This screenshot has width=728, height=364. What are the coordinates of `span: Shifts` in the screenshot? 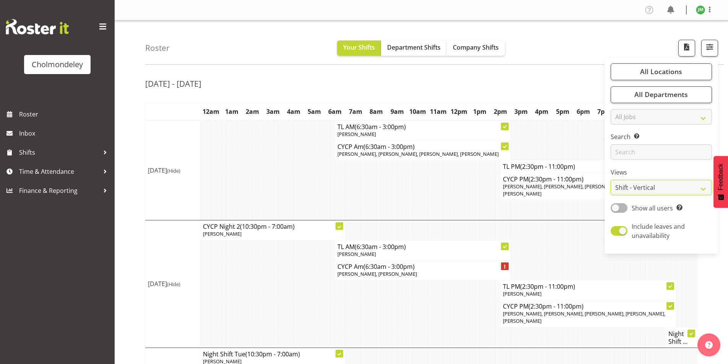 It's located at (59, 152).